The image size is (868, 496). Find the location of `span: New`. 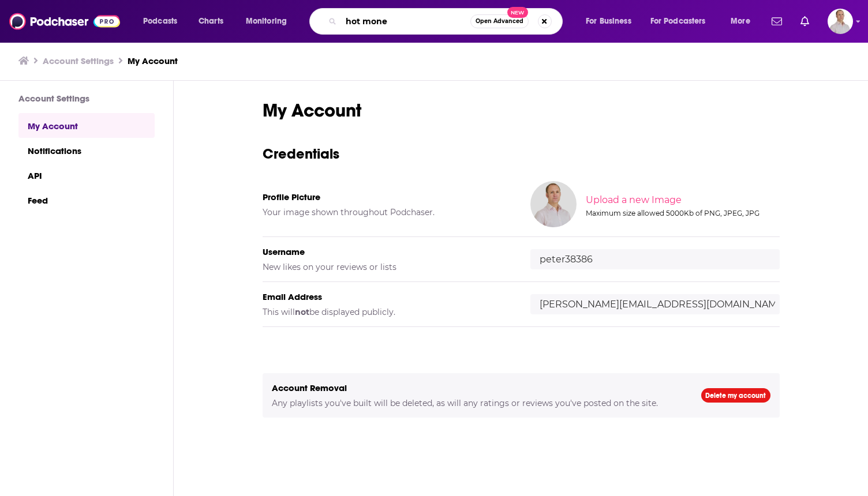

span: New is located at coordinates (518, 12).